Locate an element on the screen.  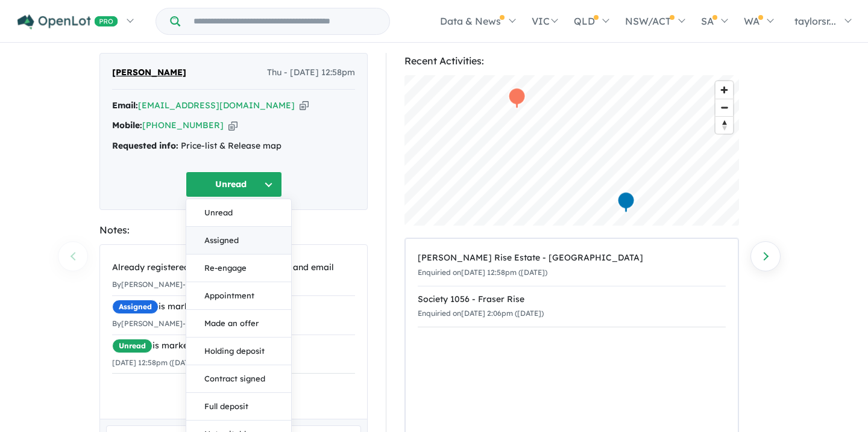
button: Reset bearing to north is located at coordinates (724, 125).